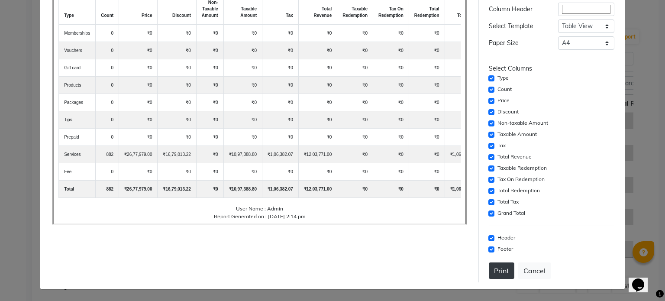  I want to click on div: User Name : Admin, so click(259, 209).